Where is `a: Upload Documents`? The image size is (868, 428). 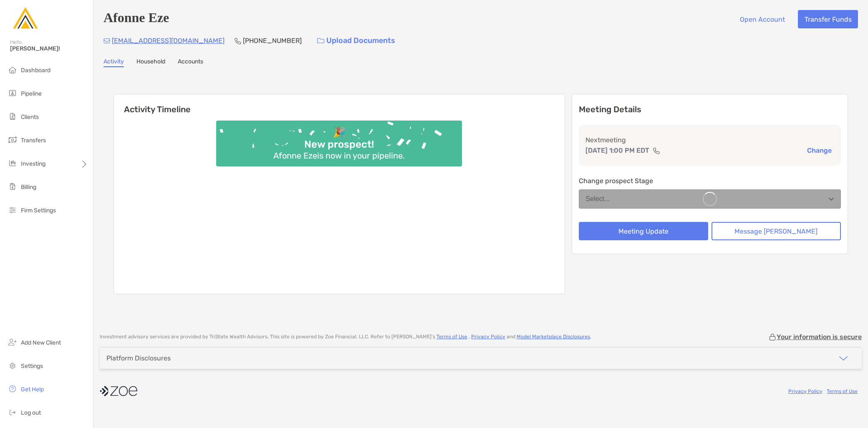
a: Upload Documents is located at coordinates (356, 41).